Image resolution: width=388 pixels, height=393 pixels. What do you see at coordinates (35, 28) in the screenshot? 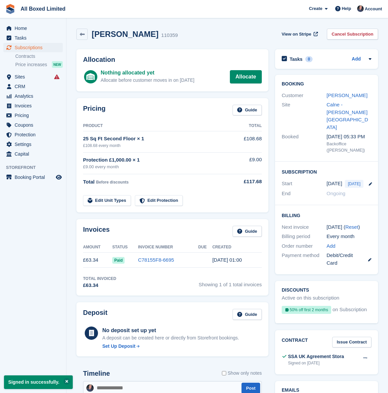
I see `span: Home` at bounding box center [35, 28].